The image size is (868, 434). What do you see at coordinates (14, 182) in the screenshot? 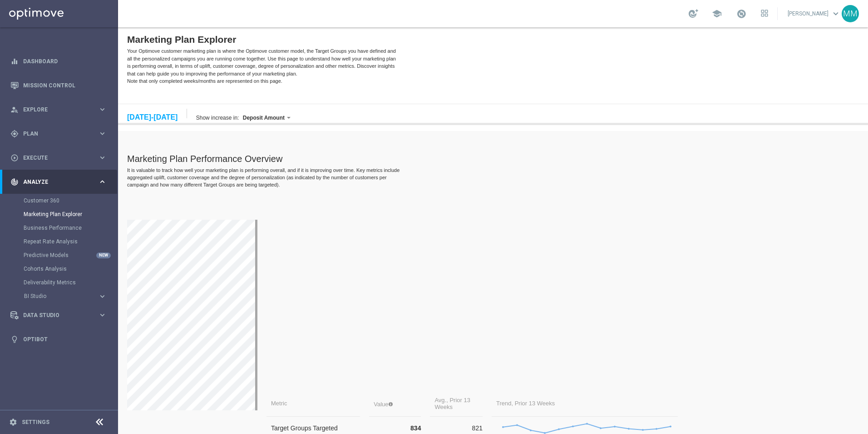
I see `i: track_changes` at bounding box center [14, 182].